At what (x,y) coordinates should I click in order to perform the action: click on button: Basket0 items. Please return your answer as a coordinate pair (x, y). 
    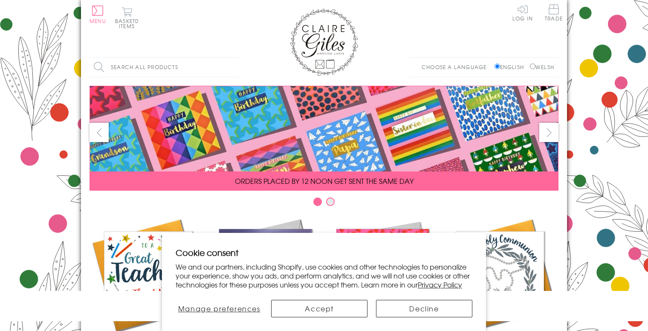
    Looking at the image, I should click on (127, 17).